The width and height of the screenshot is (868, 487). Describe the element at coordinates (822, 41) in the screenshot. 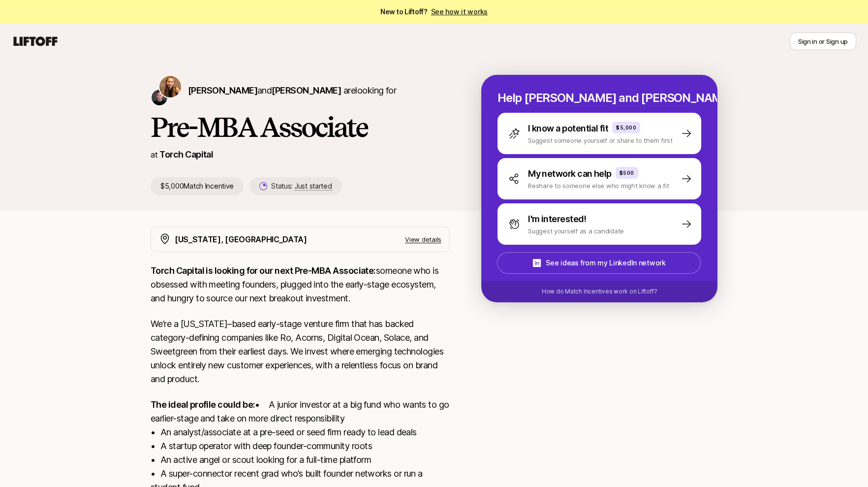

I see `button: Sign in or Sign up` at that location.